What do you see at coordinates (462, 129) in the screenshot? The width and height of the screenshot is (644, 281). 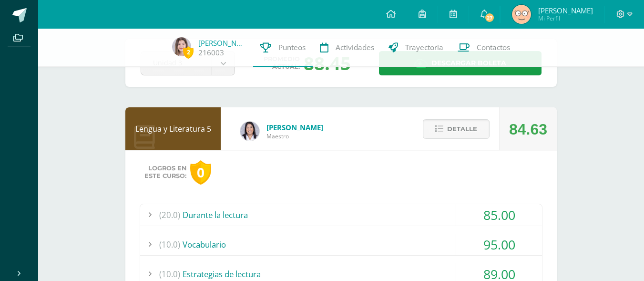 I see `span: Detalle` at bounding box center [462, 129].